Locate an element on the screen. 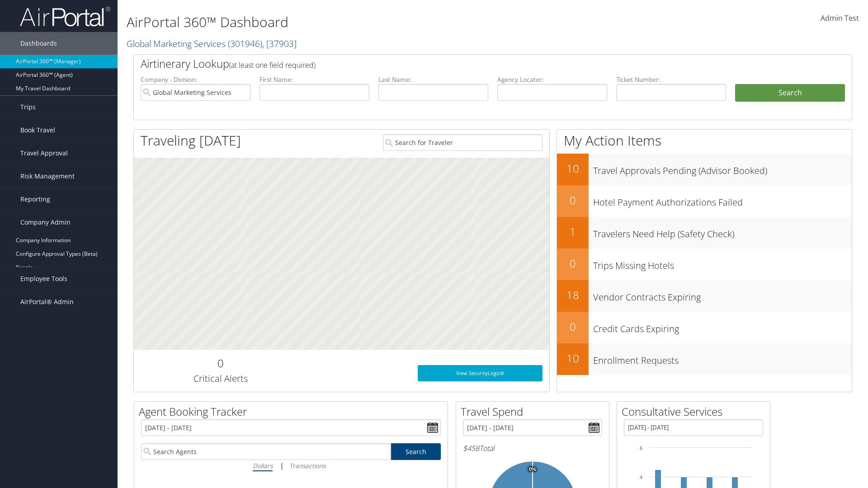 This screenshot has height=488, width=868. span: Employee Tools is located at coordinates (43, 278).